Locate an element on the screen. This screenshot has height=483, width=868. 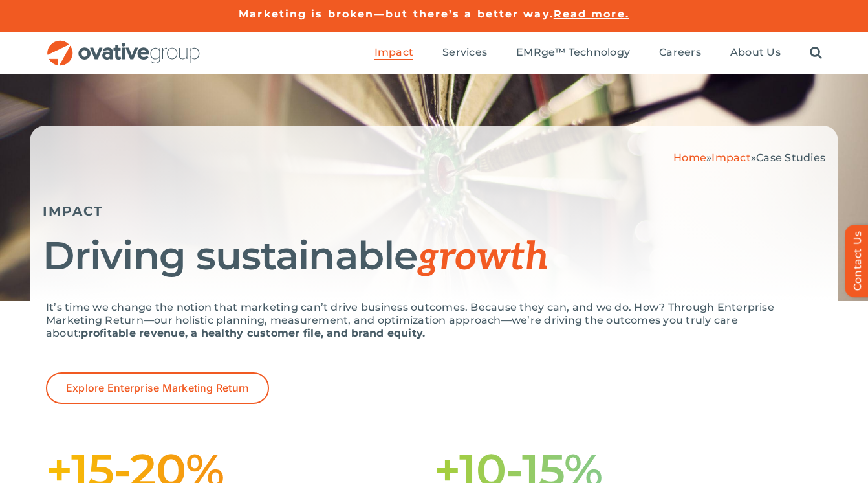
span: Impact is located at coordinates (394, 52).